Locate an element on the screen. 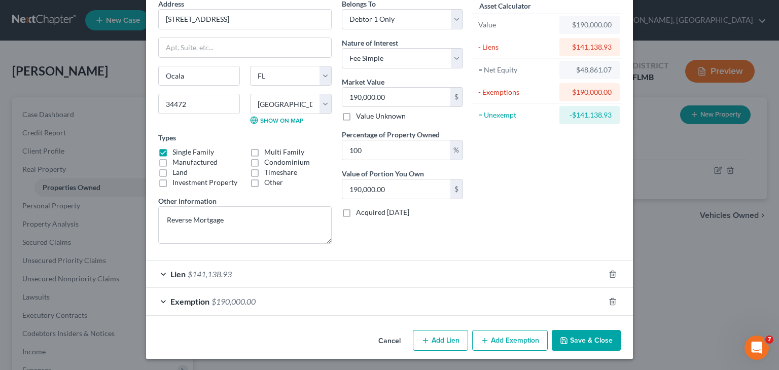  div: $141,138.93 is located at coordinates (589, 47).